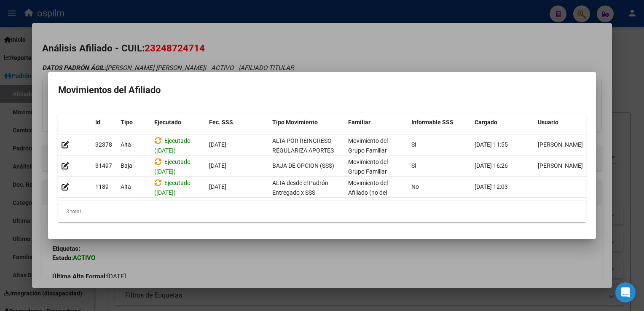 The height and width of the screenshot is (311, 644). What do you see at coordinates (626, 292) in the screenshot?
I see `div: Open Intercom Messenger` at bounding box center [626, 292].